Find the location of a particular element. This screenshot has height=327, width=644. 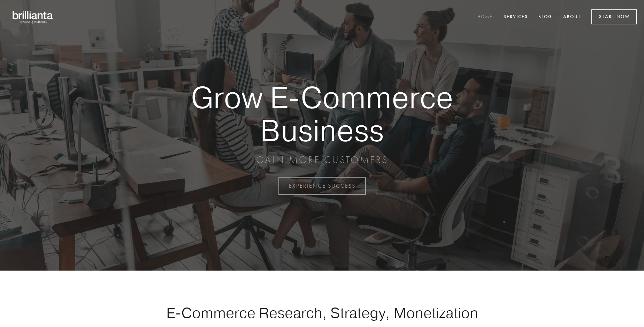

strong: Grow E-Commerce Business is located at coordinates (322, 114).